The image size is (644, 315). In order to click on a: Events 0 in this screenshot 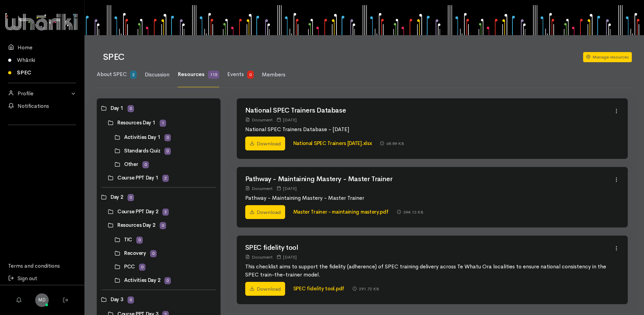, I will do `click(241, 75)`.